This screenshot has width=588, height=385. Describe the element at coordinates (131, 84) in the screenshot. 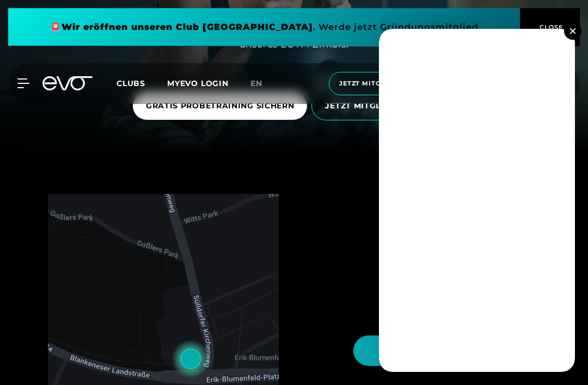

I see `span: Clubs` at that location.